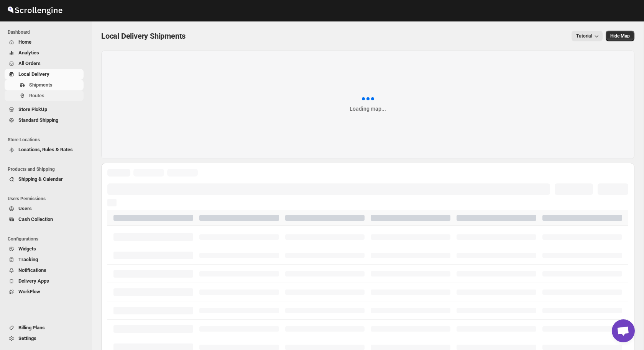 The image size is (644, 350). What do you see at coordinates (34, 280) in the screenshot?
I see `span: Delivery Apps` at bounding box center [34, 280].